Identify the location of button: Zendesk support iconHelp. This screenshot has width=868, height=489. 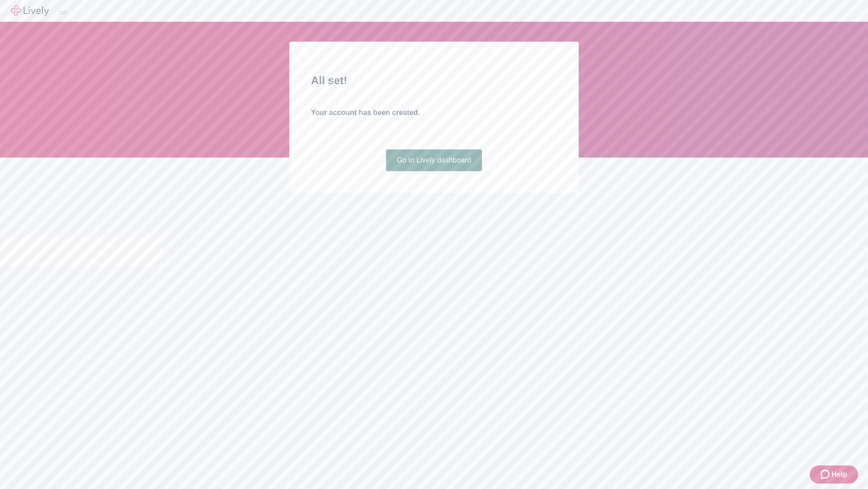
(834, 474).